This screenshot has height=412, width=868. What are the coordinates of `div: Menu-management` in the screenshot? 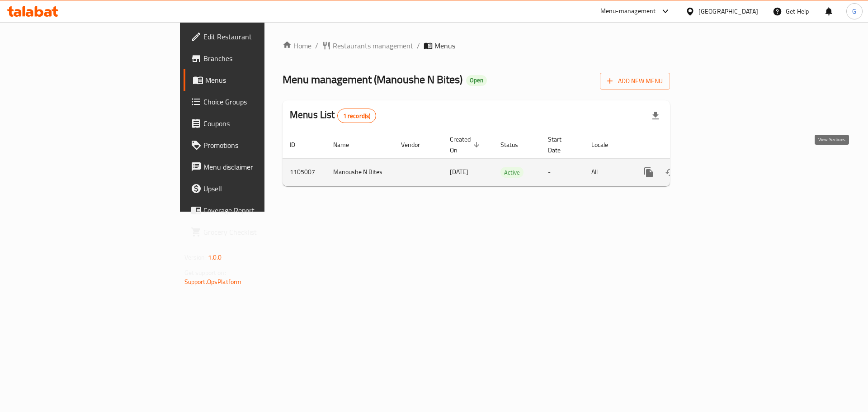 It's located at (628, 11).